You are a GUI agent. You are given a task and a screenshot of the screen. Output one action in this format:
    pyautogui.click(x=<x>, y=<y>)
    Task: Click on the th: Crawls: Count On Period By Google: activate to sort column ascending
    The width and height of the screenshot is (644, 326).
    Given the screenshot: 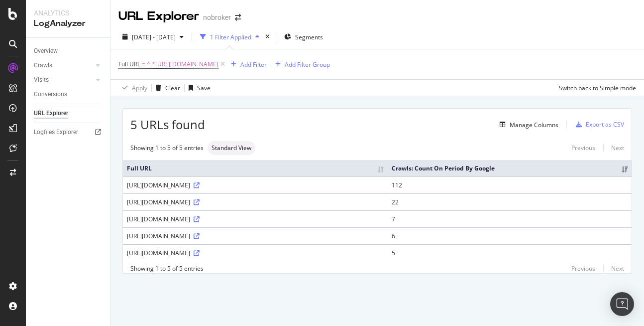 What is the action you would take?
    pyautogui.click(x=510, y=168)
    